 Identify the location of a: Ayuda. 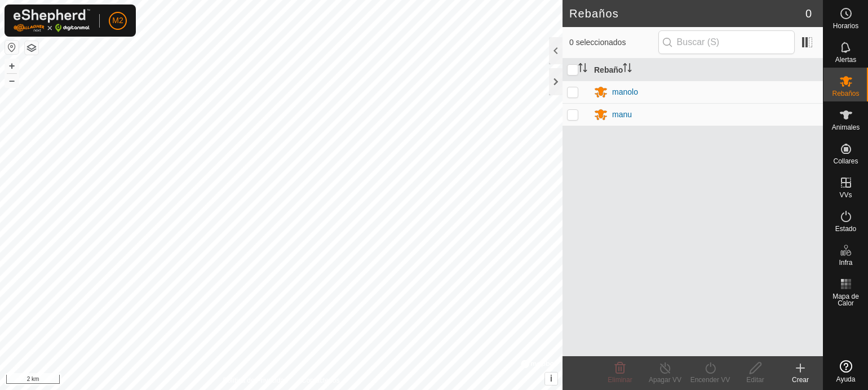
(845, 372).